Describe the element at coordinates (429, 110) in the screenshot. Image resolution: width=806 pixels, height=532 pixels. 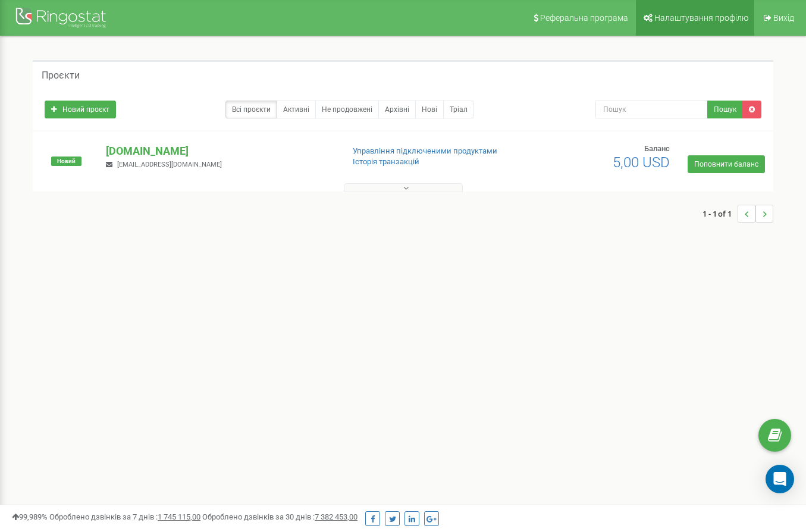
I see `a: Нові` at that location.